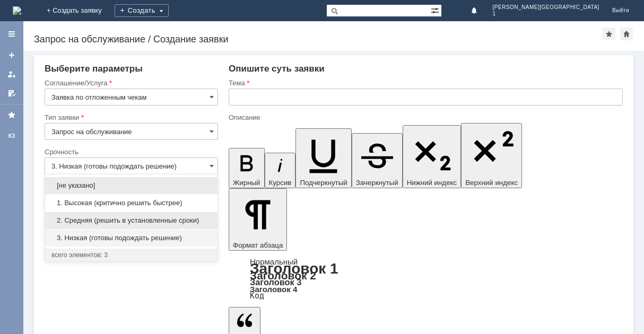 The height and width of the screenshot is (334, 644). Describe the element at coordinates (425, 279) in the screenshot. I see `div: Формат абзаца` at that location.